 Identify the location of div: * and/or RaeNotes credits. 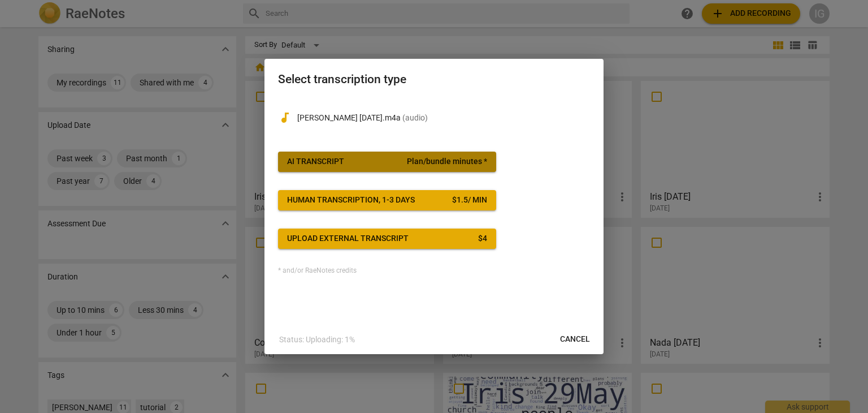
(434, 271).